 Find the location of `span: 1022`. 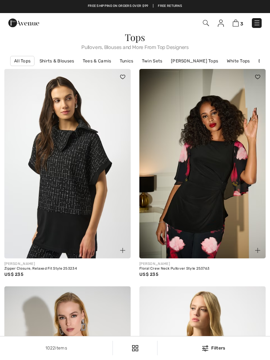

span: 1022 is located at coordinates (50, 348).